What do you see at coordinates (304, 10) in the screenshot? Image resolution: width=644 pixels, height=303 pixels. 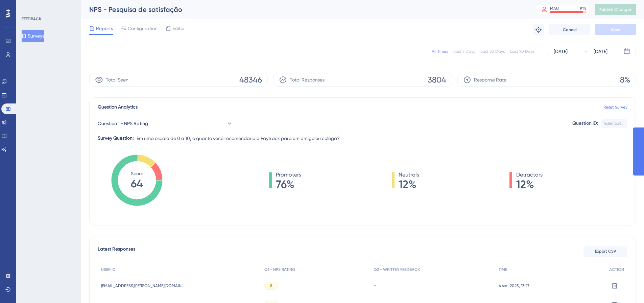 I see `div: NPS - Pesquisa de satisfação` at bounding box center [304, 10].